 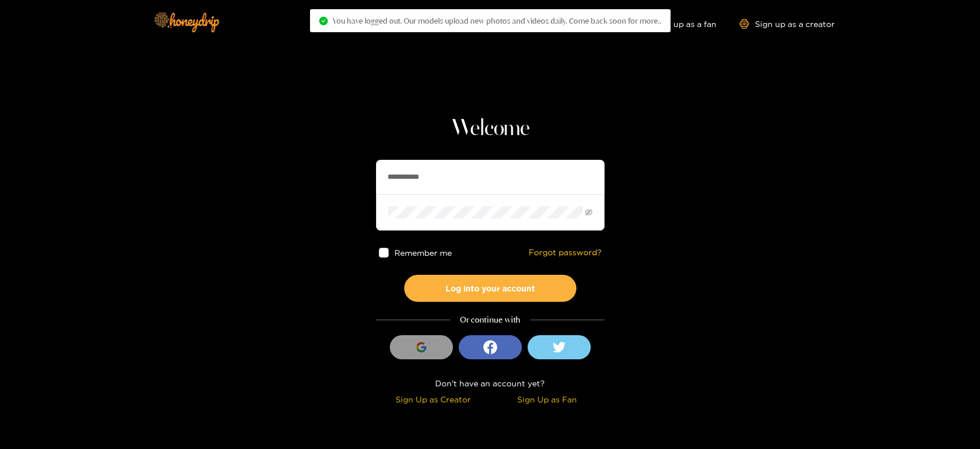 I want to click on span: eye-invisible, so click(x=589, y=212).